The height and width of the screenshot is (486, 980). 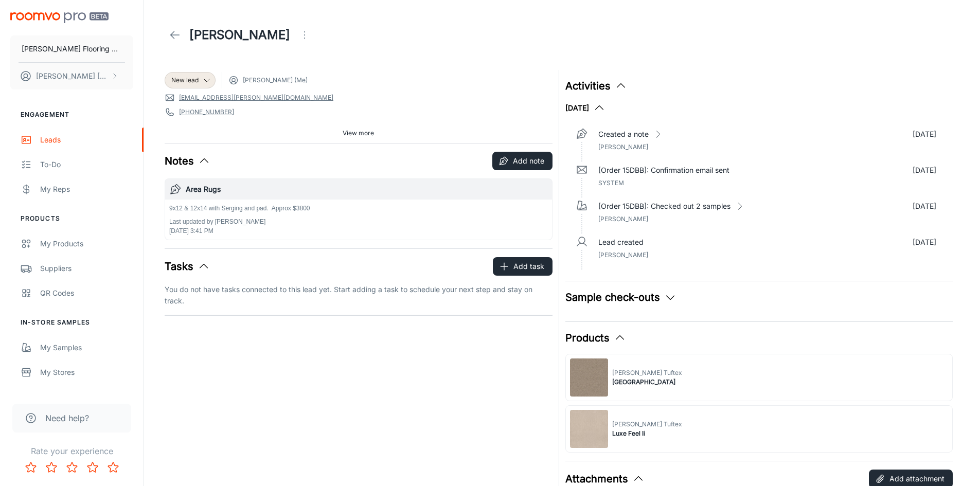 What do you see at coordinates (190, 80) in the screenshot?
I see `div: New lead` at bounding box center [190, 80].